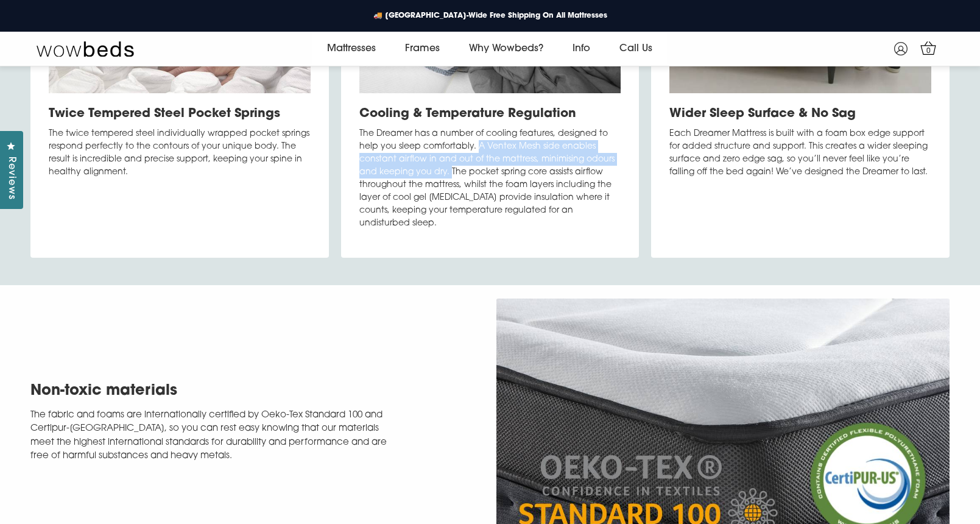 The height and width of the screenshot is (524, 980). Describe the element at coordinates (214, 436) in the screenshot. I see `p: The fabric and foams are internationally certified by Oeko-Tex Standard 100 and Certipur-[GEOGRAP...` at that location.